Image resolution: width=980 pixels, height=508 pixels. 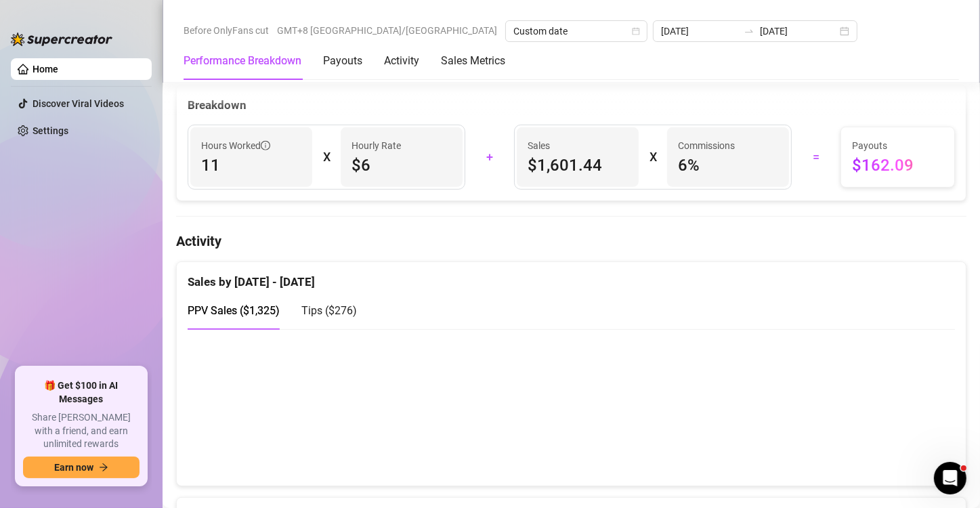 I want to click on article: Hourly Rate, so click(x=376, y=145).